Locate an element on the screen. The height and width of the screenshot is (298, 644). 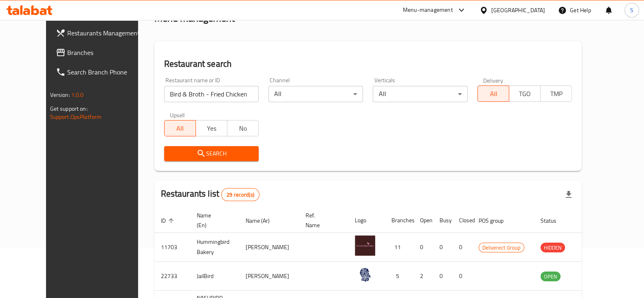
div: HIDDEN is located at coordinates (553, 248).